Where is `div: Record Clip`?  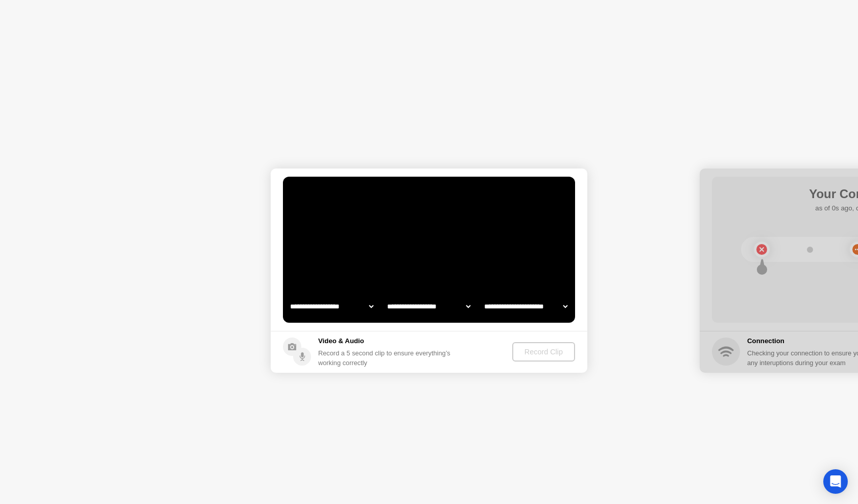
div: Record Clip is located at coordinates (543, 352).